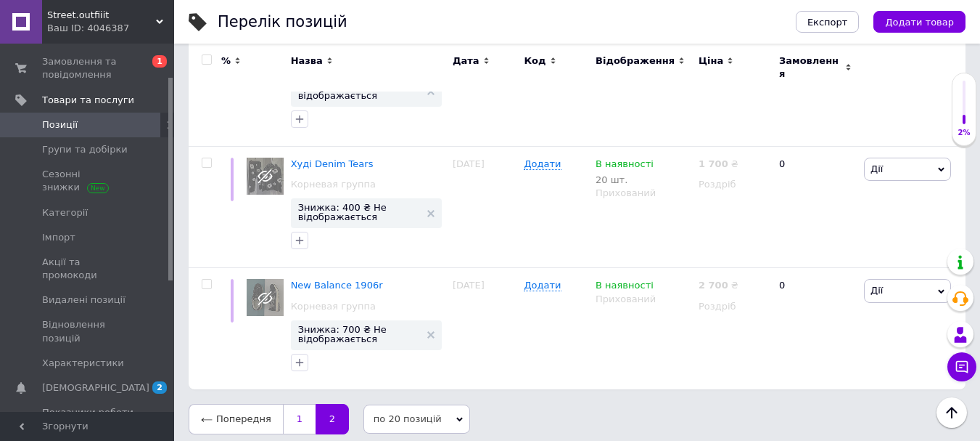  What do you see at coordinates (88, 68) in the screenshot?
I see `span: Замовлення та повідомлення` at bounding box center [88, 68].